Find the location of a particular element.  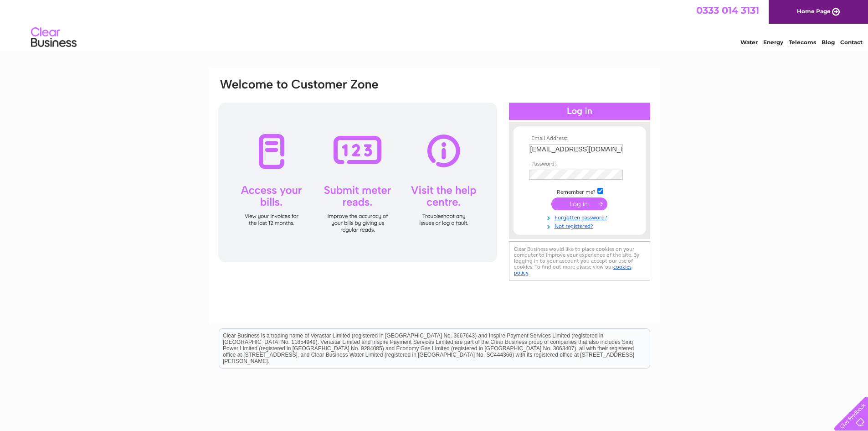

a: Forgotten password? is located at coordinates (581, 216).